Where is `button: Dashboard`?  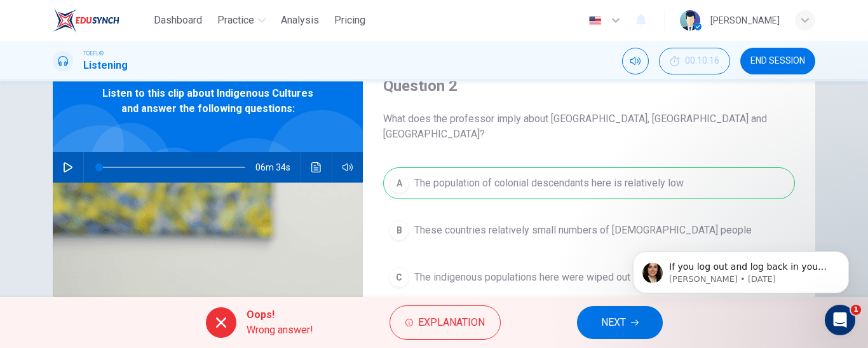 button: Dashboard is located at coordinates (178, 20).